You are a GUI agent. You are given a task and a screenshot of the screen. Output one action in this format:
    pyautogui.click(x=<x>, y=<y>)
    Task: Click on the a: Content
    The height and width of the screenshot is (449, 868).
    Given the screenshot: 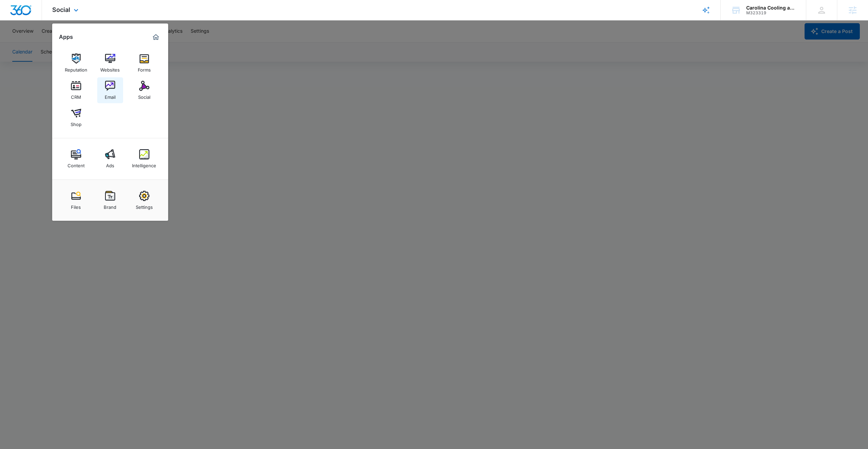 What is the action you would take?
    pyautogui.click(x=76, y=159)
    